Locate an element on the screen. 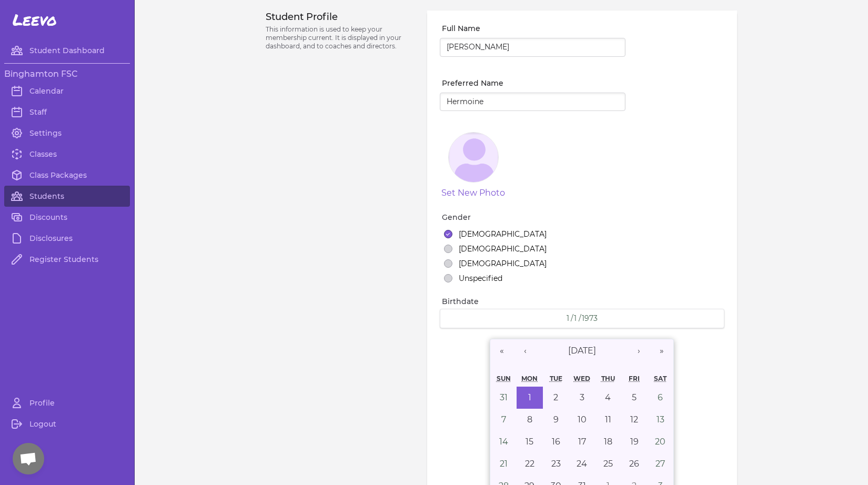 Image resolution: width=868 pixels, height=485 pixels. button: January 18, 1973 is located at coordinates (608, 442).